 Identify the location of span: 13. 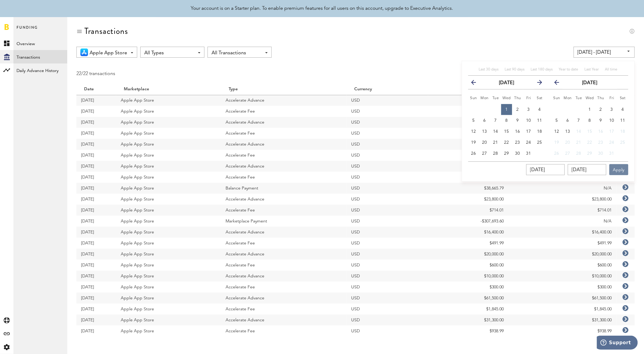
(568, 132).